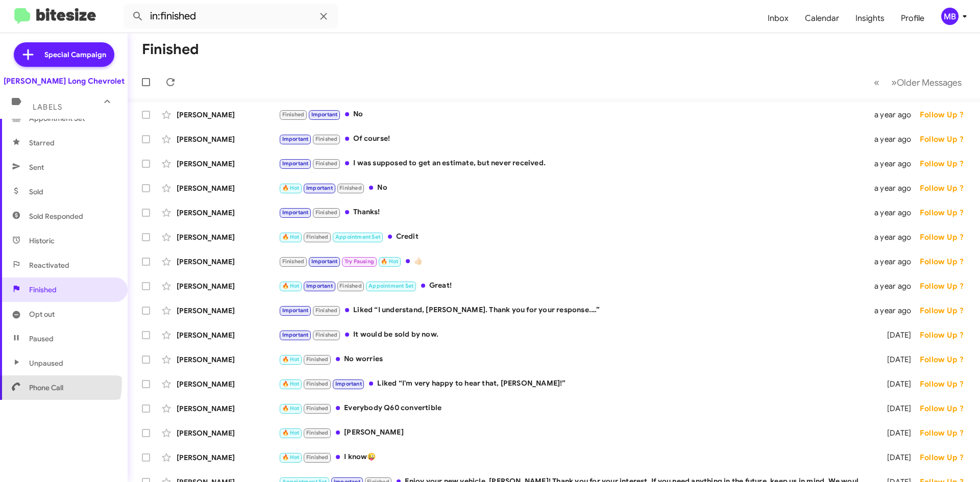 The width and height of the screenshot is (980, 482). Describe the element at coordinates (576, 457) in the screenshot. I see `div: I know😜` at that location.